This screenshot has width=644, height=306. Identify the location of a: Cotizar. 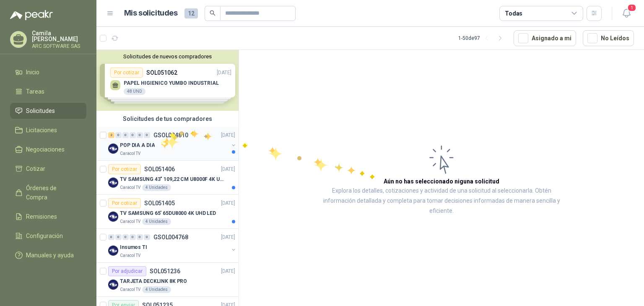
(48, 169).